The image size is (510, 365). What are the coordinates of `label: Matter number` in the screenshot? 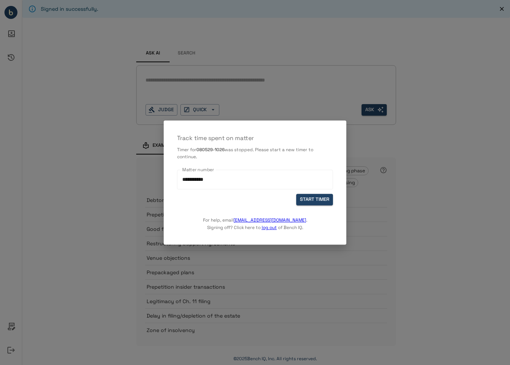 It's located at (198, 169).